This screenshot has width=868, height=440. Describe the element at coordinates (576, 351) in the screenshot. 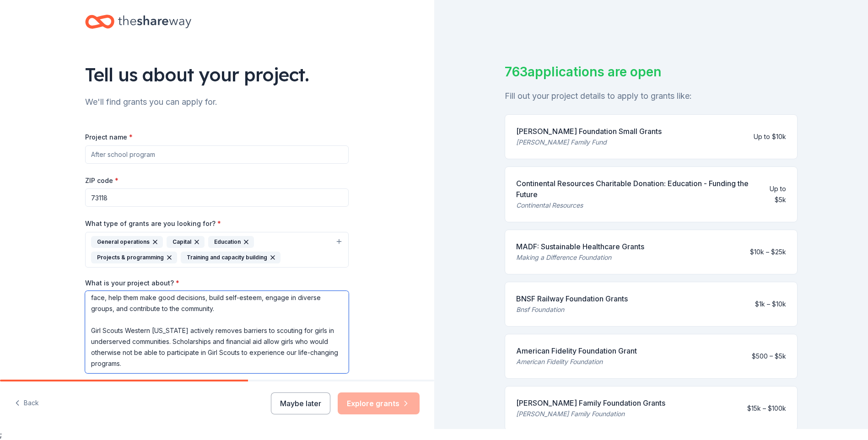

I see `div: American Fidelity Foundation Grant` at that location.